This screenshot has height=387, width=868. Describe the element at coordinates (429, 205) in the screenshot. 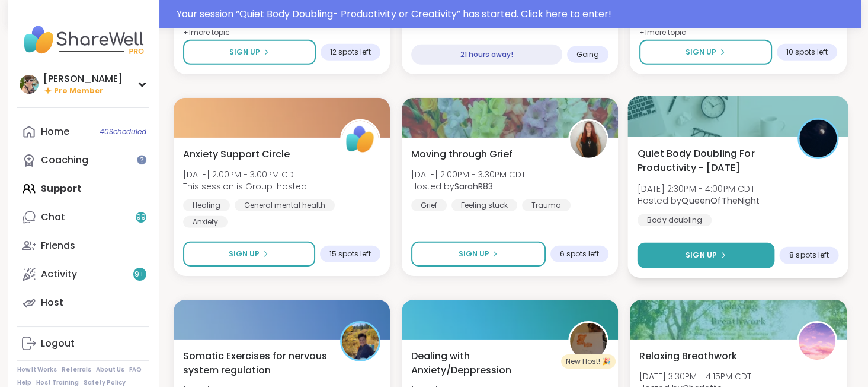

I see `div: Grief` at that location.